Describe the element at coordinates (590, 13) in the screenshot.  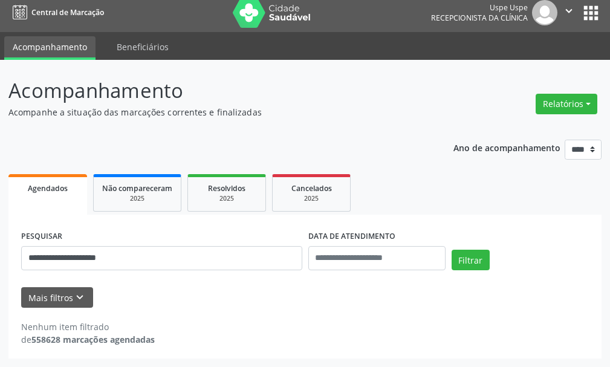
I see `button: apps` at that location.